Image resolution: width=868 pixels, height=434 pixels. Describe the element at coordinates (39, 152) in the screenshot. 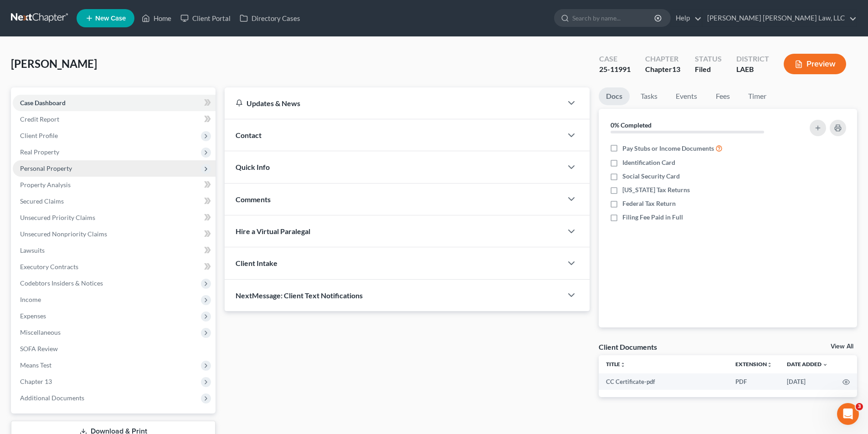

I see `span: Real Property` at that location.